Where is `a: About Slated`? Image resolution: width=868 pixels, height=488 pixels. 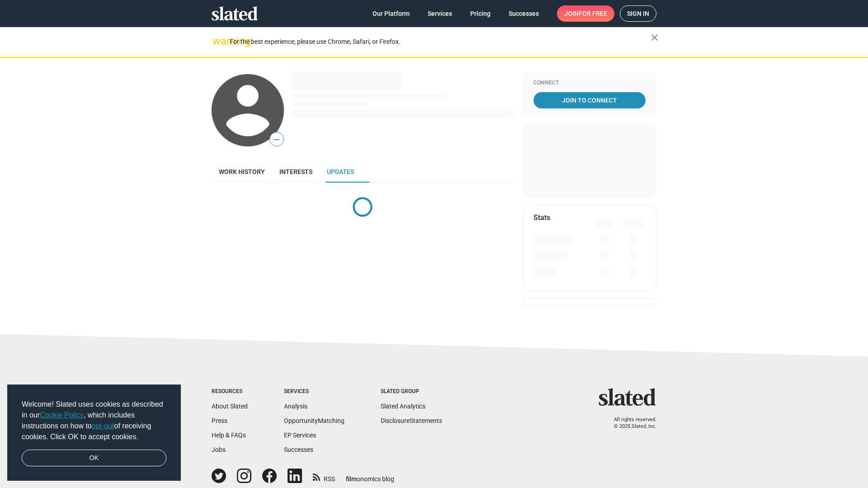 a: About Slated is located at coordinates (230, 406).